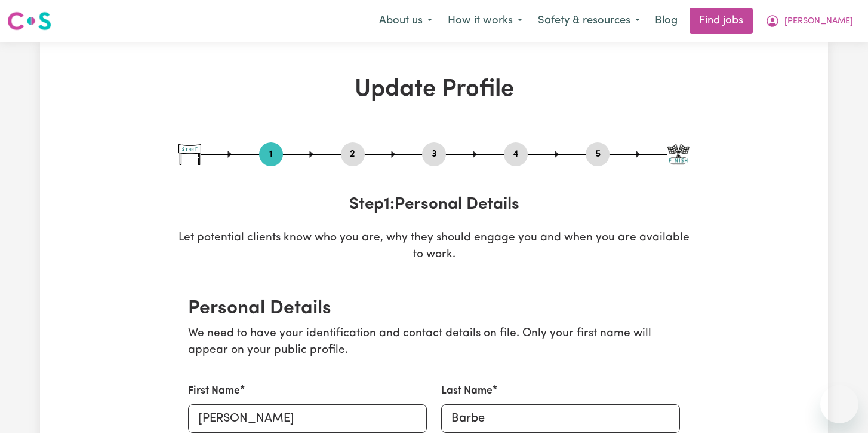 The width and height of the screenshot is (868, 433). I want to click on a: Blog, so click(666, 21).